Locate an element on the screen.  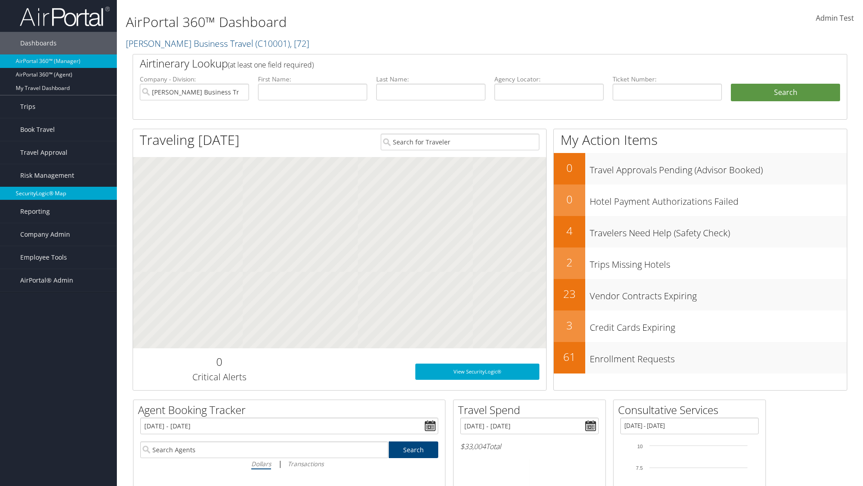
h3: Enrollment Requests is located at coordinates (718, 357).